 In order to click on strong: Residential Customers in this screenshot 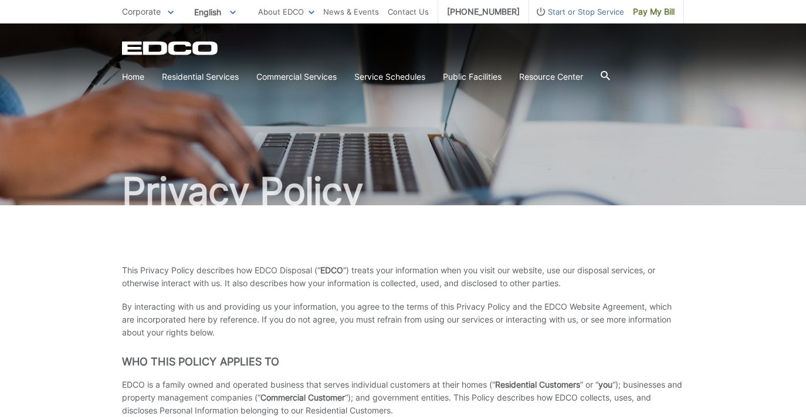, I will do `click(537, 384)`.